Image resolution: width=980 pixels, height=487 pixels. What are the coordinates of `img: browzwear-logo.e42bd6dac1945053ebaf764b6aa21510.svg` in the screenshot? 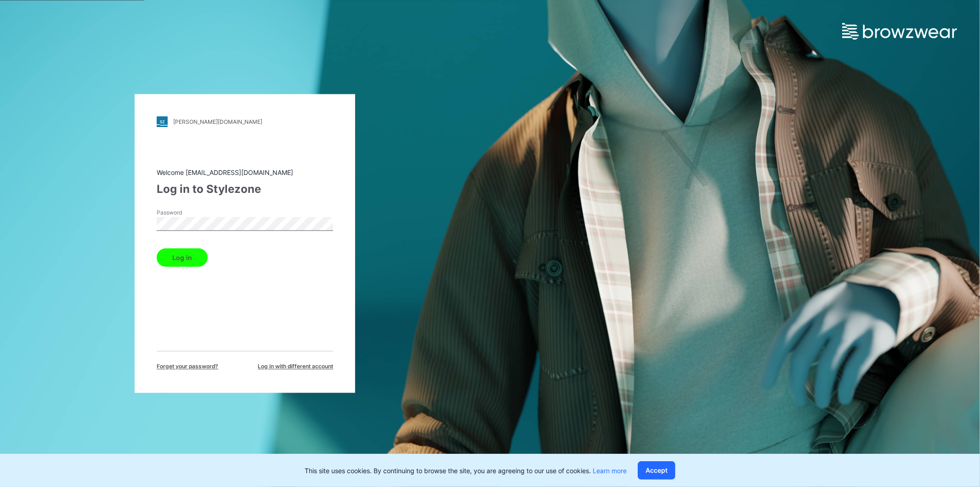 It's located at (900, 32).